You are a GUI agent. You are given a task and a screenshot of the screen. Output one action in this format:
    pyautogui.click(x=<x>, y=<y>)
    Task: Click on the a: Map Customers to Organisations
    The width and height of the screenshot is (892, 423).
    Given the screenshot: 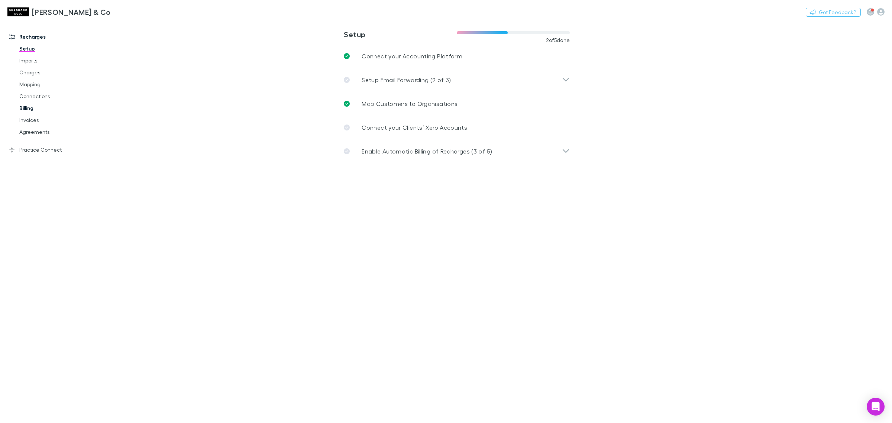 What is the action you would take?
    pyautogui.click(x=457, y=104)
    